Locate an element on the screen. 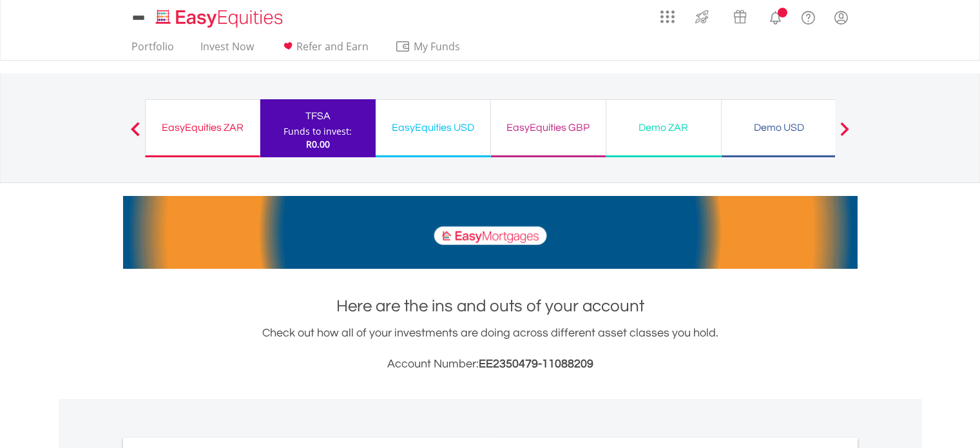  a: My Profile is located at coordinates (841, 18).